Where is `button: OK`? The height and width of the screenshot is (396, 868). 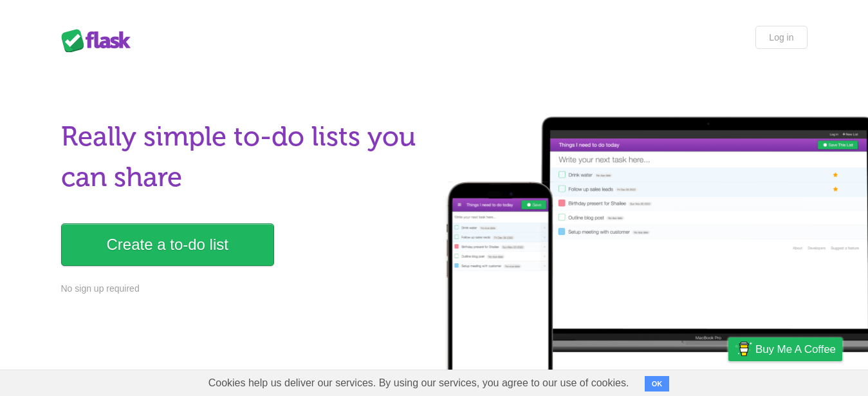 button: OK is located at coordinates (657, 383).